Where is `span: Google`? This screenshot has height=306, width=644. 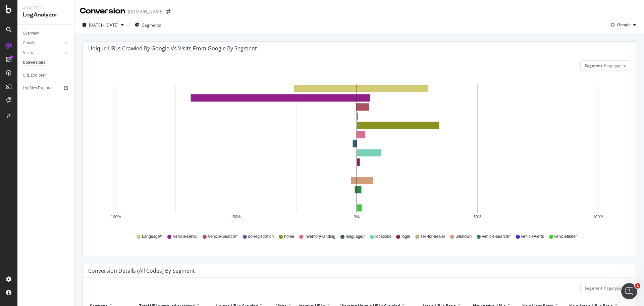 span: Google is located at coordinates (624, 25).